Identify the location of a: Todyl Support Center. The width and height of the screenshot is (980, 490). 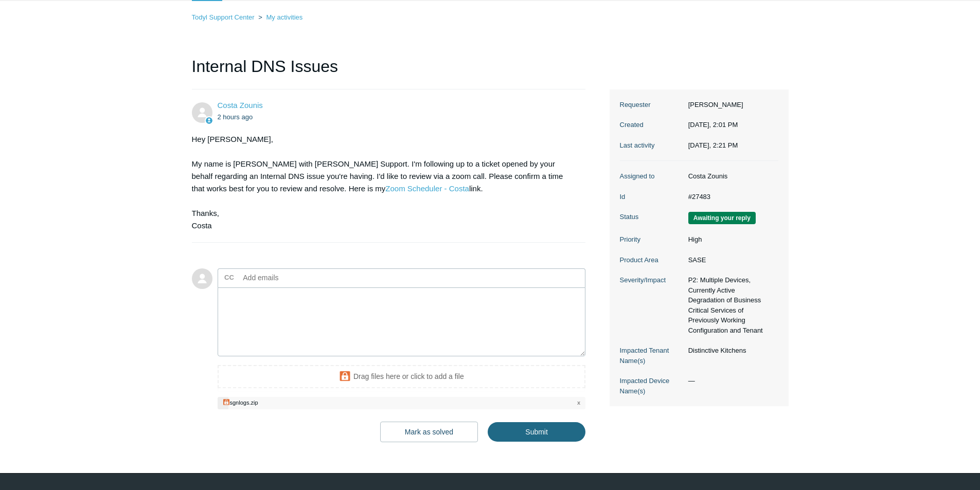
(223, 17).